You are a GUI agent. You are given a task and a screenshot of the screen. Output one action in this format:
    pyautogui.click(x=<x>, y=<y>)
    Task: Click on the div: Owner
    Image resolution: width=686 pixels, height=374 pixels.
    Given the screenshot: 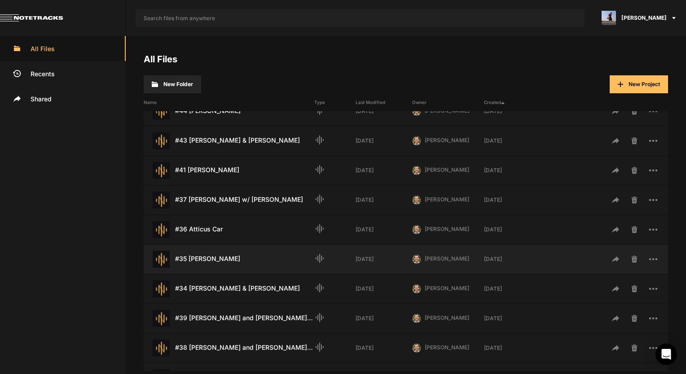 What is the action you would take?
    pyautogui.click(x=448, y=102)
    